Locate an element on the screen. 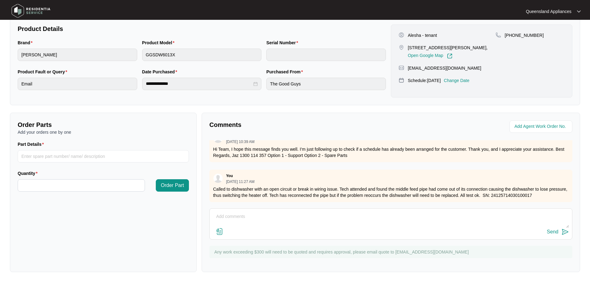 The height and width of the screenshot is (282, 590). p: Alesha - tenant is located at coordinates (423, 35).